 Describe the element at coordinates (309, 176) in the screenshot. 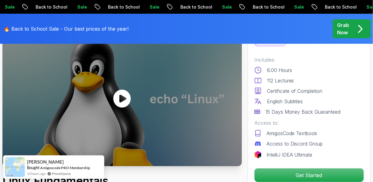

I see `p: Get Started` at that location.